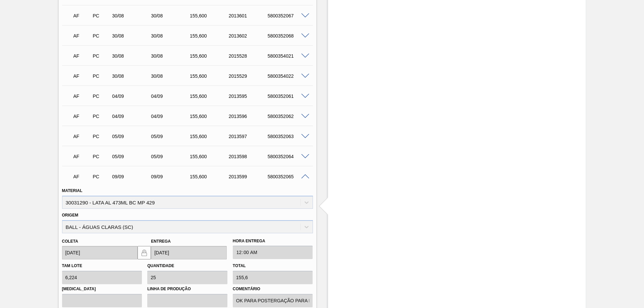 Image resolution: width=644 pixels, height=308 pixels. Describe the element at coordinates (273, 289) in the screenshot. I see `label: Comentário` at that location.